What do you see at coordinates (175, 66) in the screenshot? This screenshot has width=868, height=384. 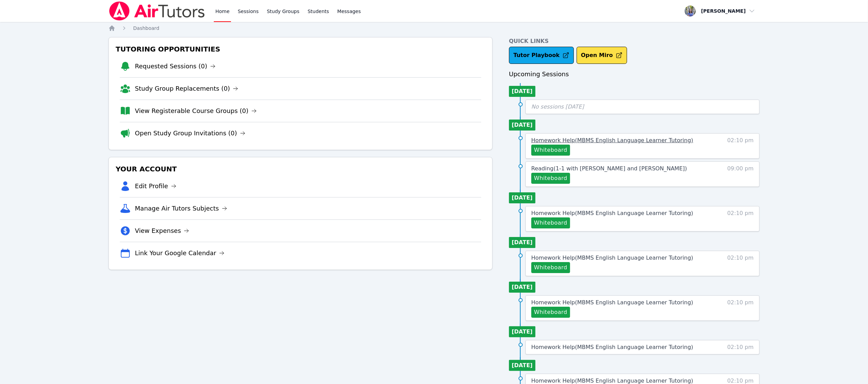 I see `a: Requested Sessions (0)` at bounding box center [175, 66].